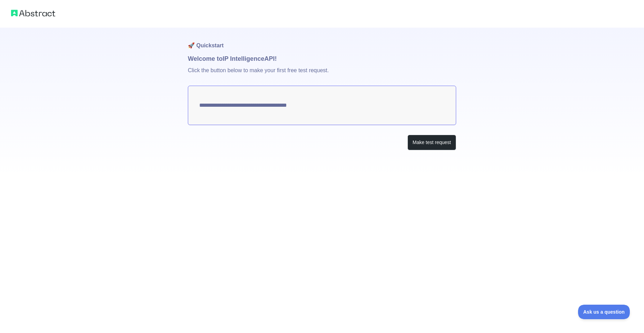  I want to click on h1: Welcome to IP Intelligence API!, so click(322, 59).